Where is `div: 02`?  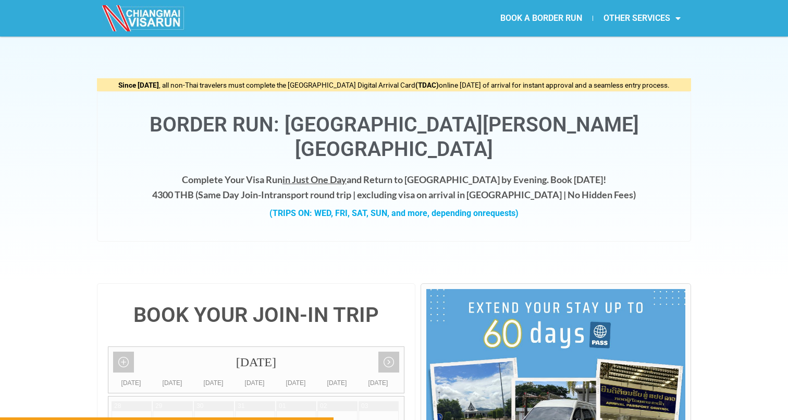
div: 02 is located at coordinates (323, 406).